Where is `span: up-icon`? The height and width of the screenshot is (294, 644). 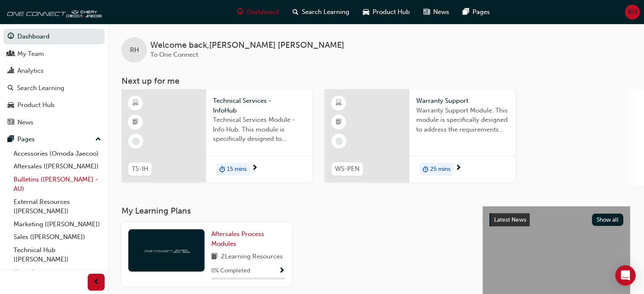
span: up-icon is located at coordinates (98, 140).